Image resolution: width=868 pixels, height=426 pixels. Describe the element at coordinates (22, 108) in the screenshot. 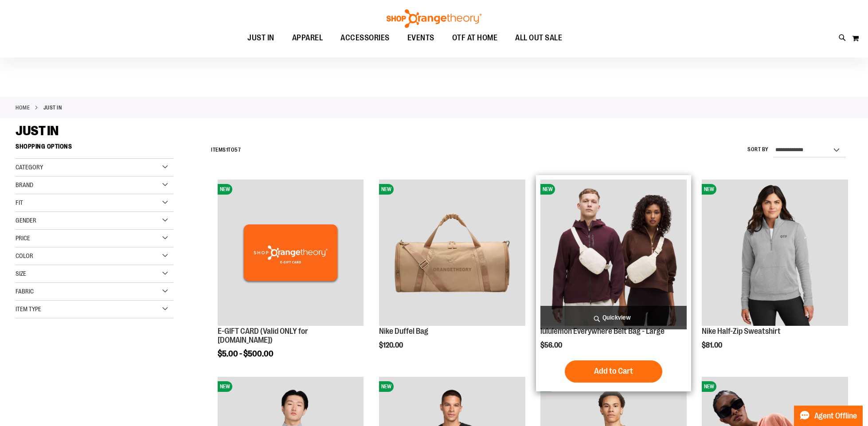

I see `a: Home` at that location.